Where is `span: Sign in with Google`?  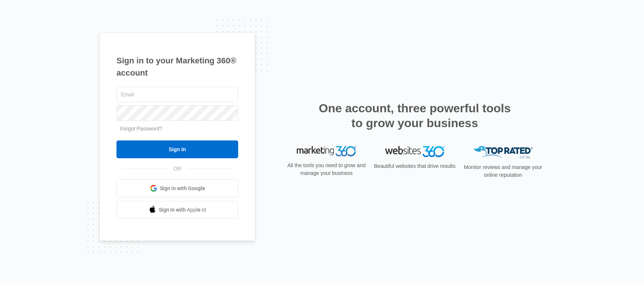
span: Sign in with Google is located at coordinates (182, 188).